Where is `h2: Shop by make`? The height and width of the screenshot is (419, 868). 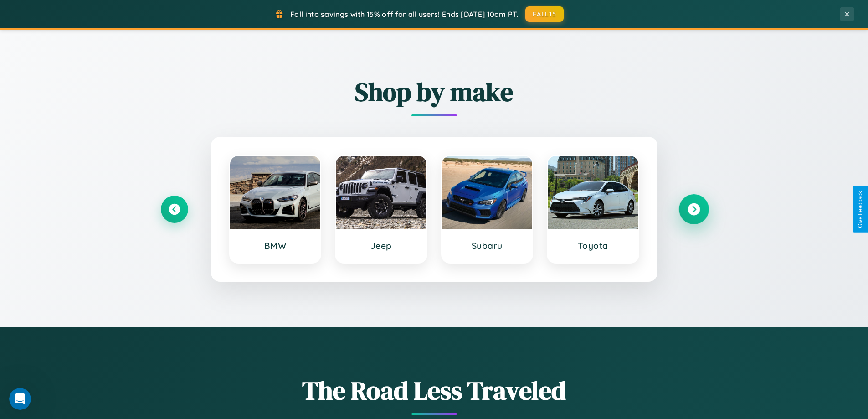
h2: Shop by make is located at coordinates (434, 92).